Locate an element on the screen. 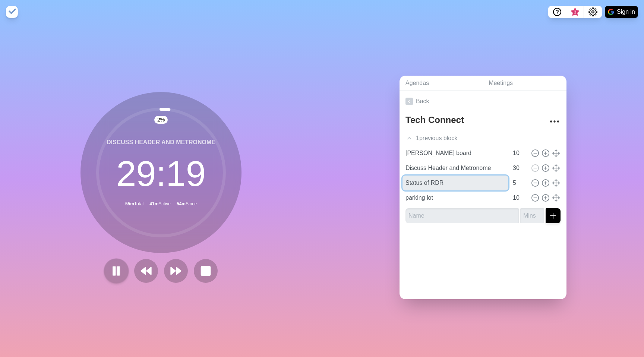 The height and width of the screenshot is (357, 644). button: Sign in is located at coordinates (622, 12).